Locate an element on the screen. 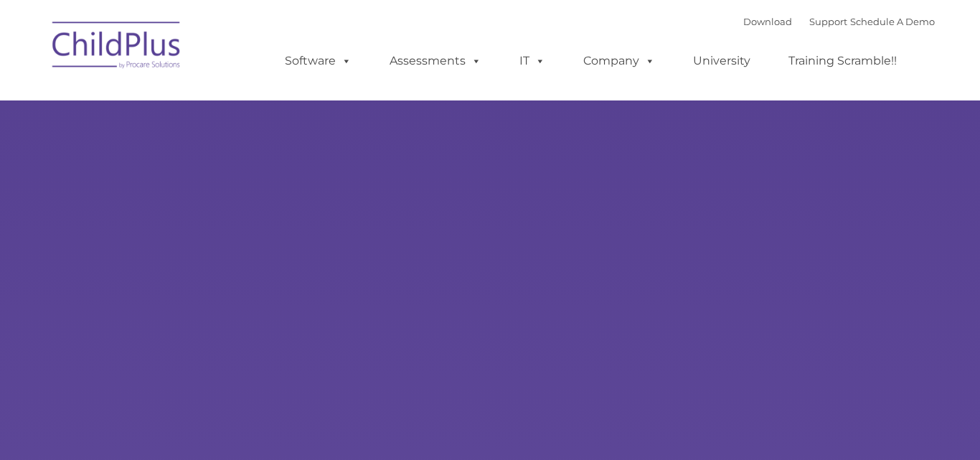  a: Company is located at coordinates (619, 61).